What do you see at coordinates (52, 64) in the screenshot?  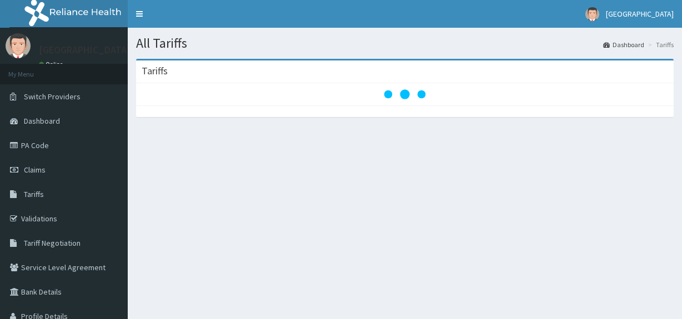 I see `a: Online` at bounding box center [52, 64].